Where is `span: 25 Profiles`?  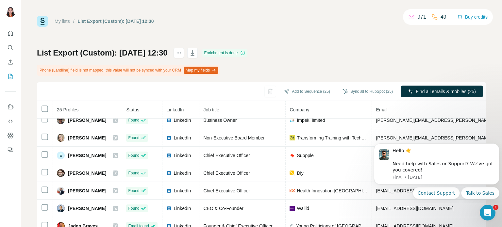 span: 25 Profiles is located at coordinates (68, 110).